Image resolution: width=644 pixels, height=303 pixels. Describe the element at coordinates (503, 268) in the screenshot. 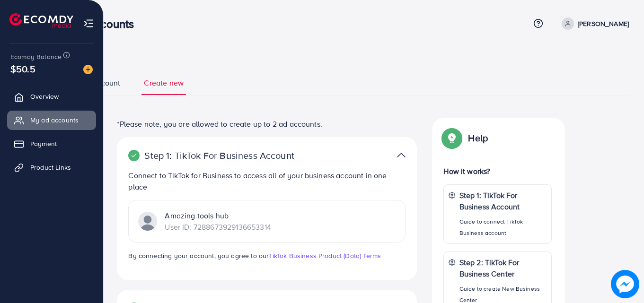

I see `p: Step 2: TikTok For Business Center` at that location.